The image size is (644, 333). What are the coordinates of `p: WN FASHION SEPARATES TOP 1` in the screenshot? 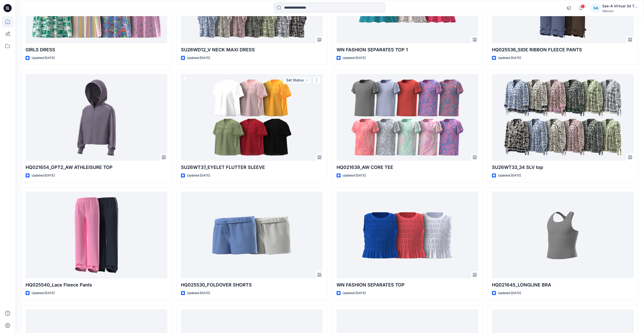 It's located at (407, 50).